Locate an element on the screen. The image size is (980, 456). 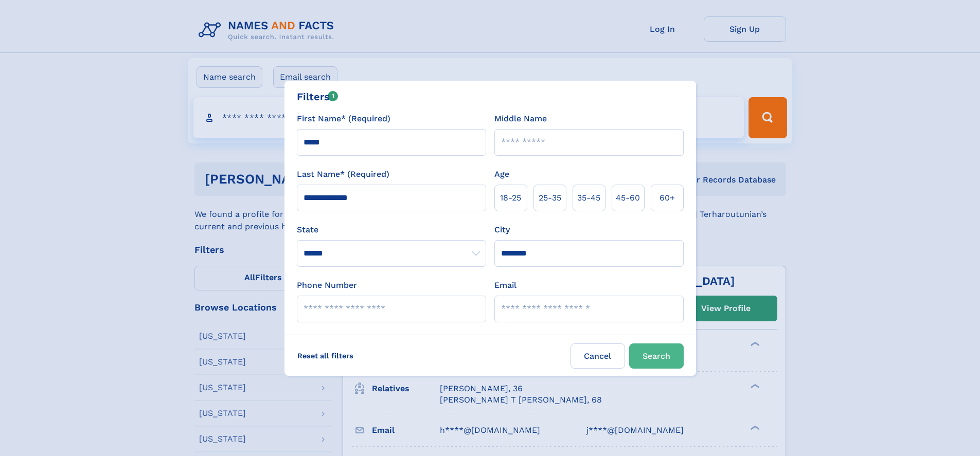
label: Cancel is located at coordinates (598, 356).